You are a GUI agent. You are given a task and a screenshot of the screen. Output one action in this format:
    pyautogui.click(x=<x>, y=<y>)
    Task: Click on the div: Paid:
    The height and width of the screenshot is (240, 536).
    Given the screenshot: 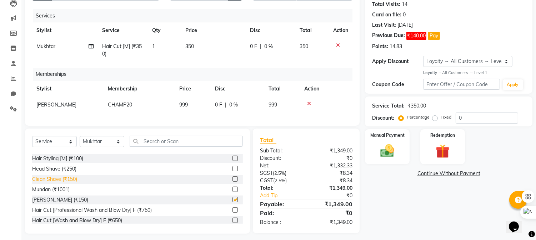 What is the action you would take?
    pyautogui.click(x=280, y=213)
    